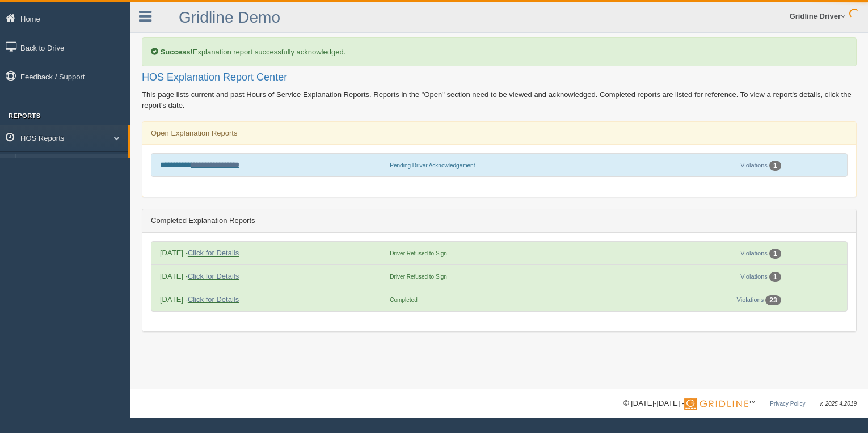 The width and height of the screenshot is (868, 433). Describe the element at coordinates (403, 300) in the screenshot. I see `span: Completed` at that location.